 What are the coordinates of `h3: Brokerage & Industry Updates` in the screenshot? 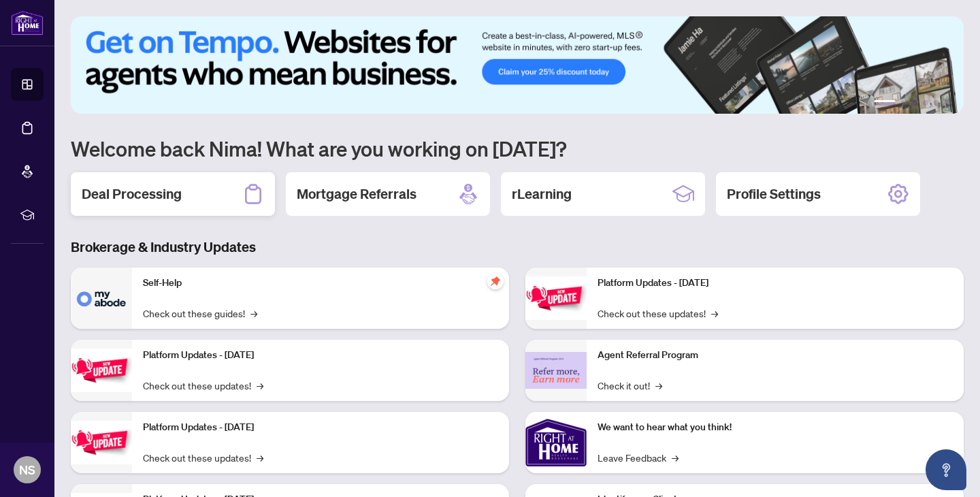 It's located at (518, 247).